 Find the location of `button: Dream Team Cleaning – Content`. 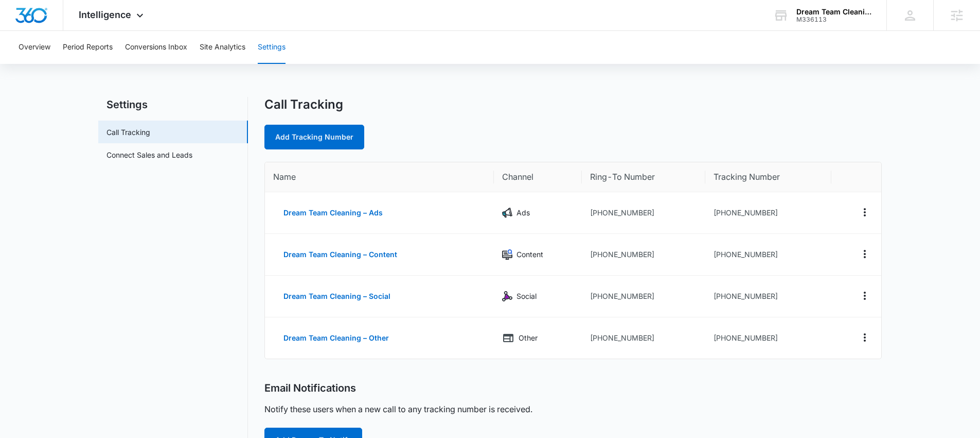

button: Dream Team Cleaning – Content is located at coordinates (340, 254).